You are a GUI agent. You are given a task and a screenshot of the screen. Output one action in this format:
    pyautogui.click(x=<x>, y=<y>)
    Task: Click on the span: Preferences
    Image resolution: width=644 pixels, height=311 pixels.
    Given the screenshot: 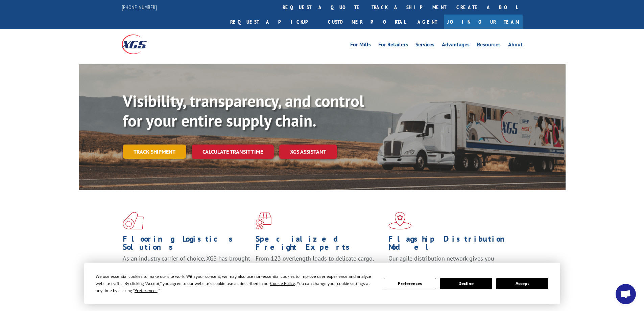 What is the action you would take?
    pyautogui.click(x=146, y=290)
    